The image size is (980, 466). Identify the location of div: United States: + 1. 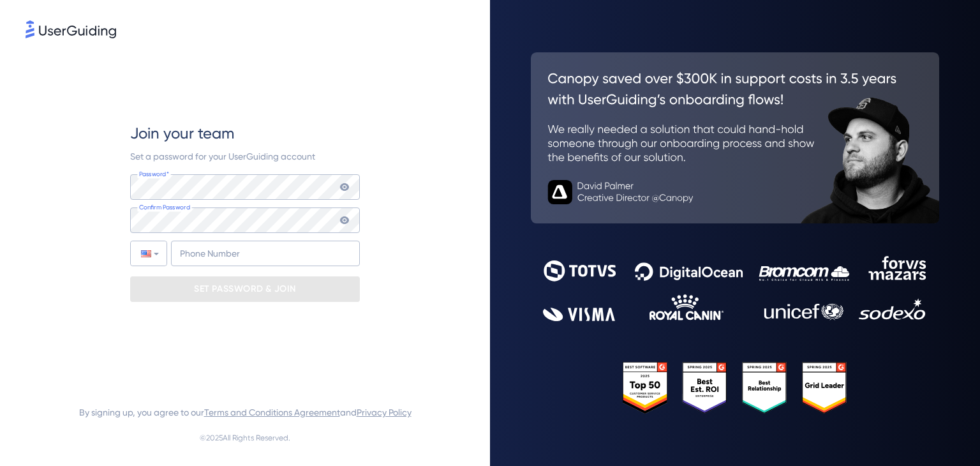
(148, 254).